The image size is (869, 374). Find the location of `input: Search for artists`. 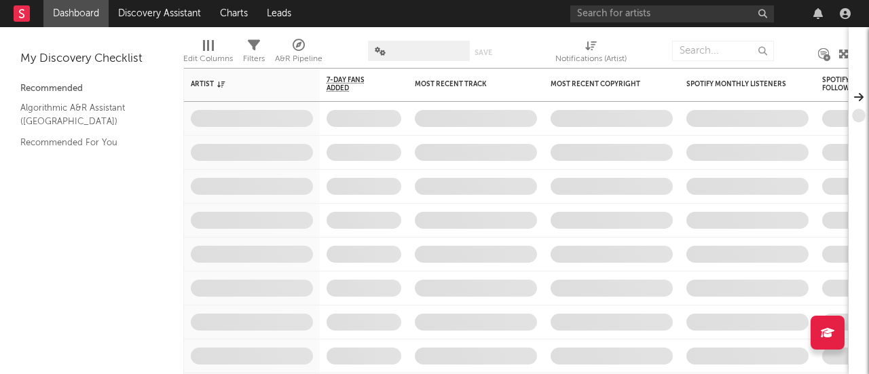

input: Search for artists is located at coordinates (672, 14).